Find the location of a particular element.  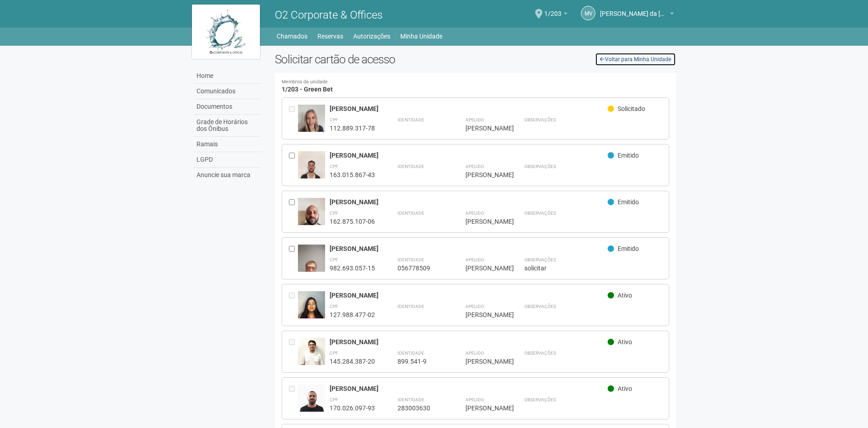

a: Anuncie sua marca is located at coordinates (228, 175).